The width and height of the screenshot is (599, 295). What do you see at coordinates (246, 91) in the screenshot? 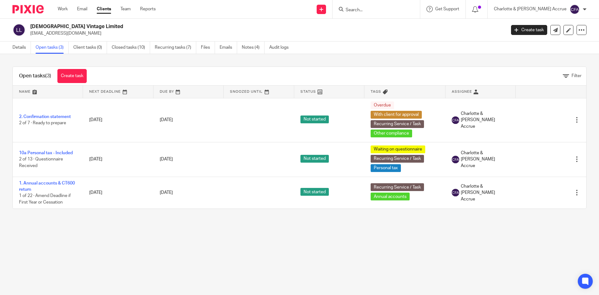
I see `span: Snoozed Until` at bounding box center [246, 91].